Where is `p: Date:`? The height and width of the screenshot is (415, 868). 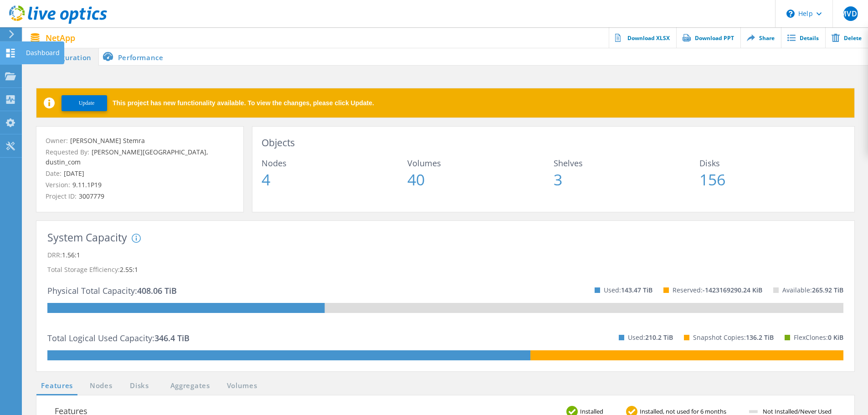
p: Date: is located at coordinates (140, 173).